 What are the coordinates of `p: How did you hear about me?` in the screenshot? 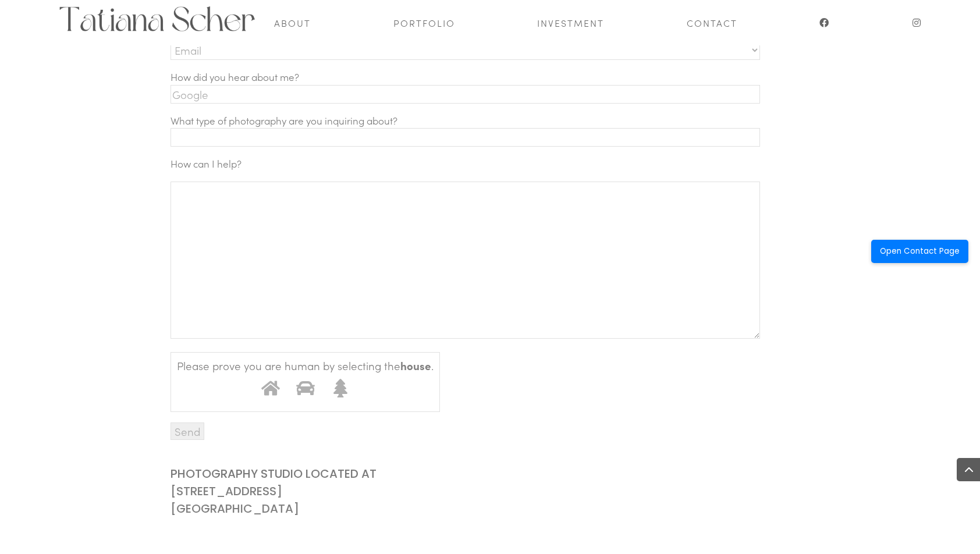 It's located at (497, 92).